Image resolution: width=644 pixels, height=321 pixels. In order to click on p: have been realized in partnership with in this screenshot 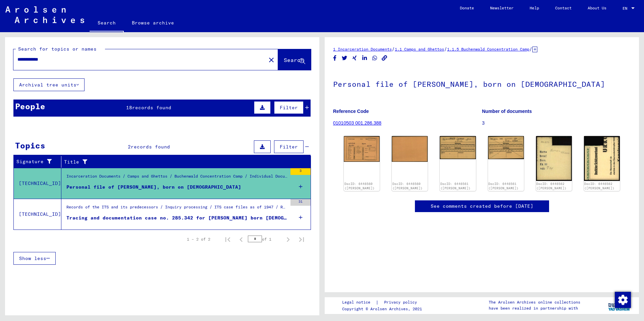, I will do `click(535, 308)`.